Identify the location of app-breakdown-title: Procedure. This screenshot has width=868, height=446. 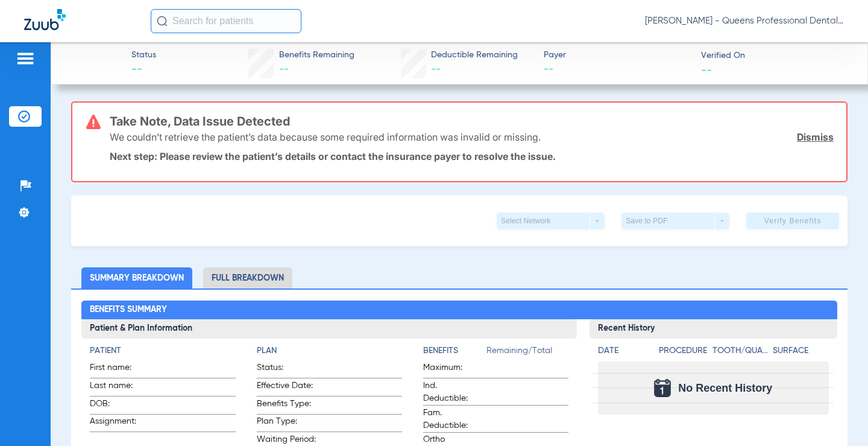
(684, 353).